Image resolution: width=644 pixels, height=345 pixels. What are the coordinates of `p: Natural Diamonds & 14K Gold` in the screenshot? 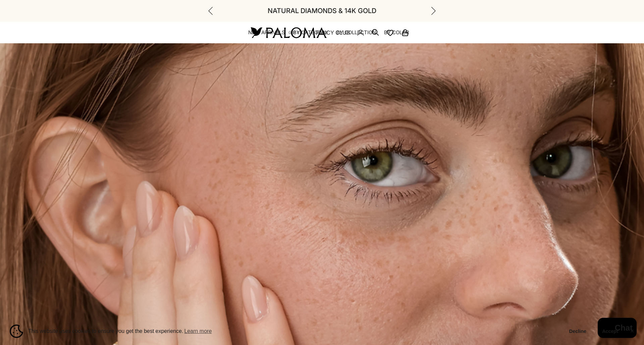 It's located at (322, 10).